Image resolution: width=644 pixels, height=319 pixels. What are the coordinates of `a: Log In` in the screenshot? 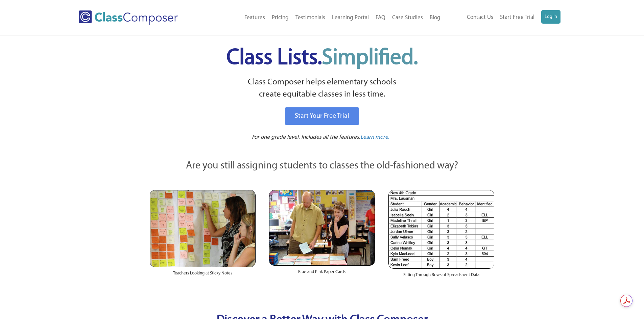 It's located at (551, 17).